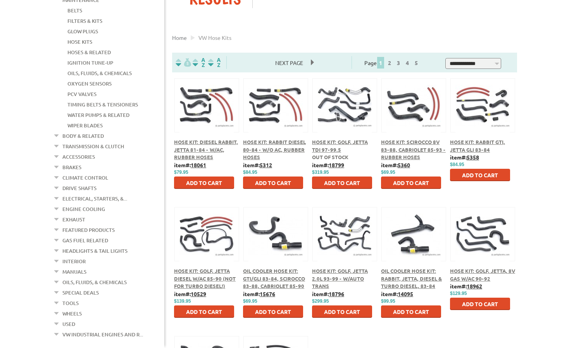 The image size is (569, 348). I want to click on span: Hose Kit: Golf, Jetta TDI 97-99.5, so click(340, 146).